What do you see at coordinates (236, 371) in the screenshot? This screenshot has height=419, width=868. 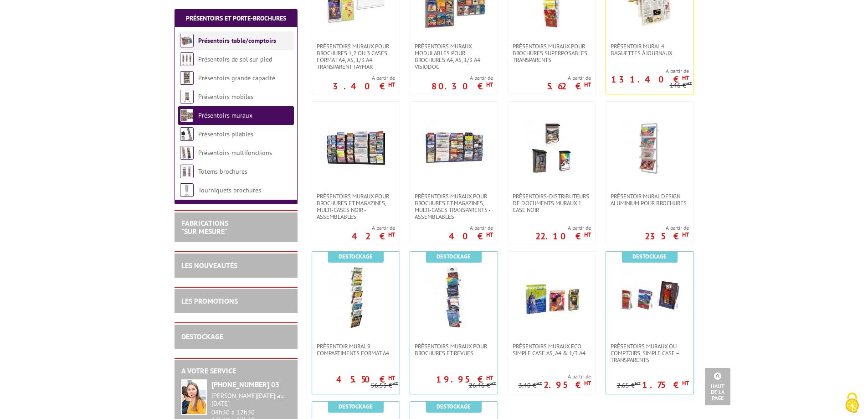 I see `h2: A votre service` at bounding box center [236, 371].